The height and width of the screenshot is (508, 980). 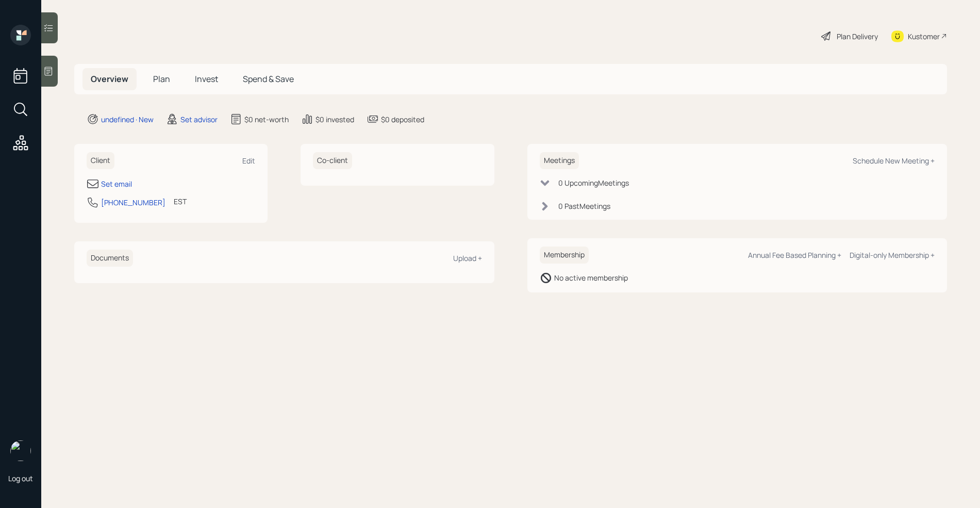 What do you see at coordinates (180, 201) in the screenshot?
I see `div: EST` at bounding box center [180, 201].